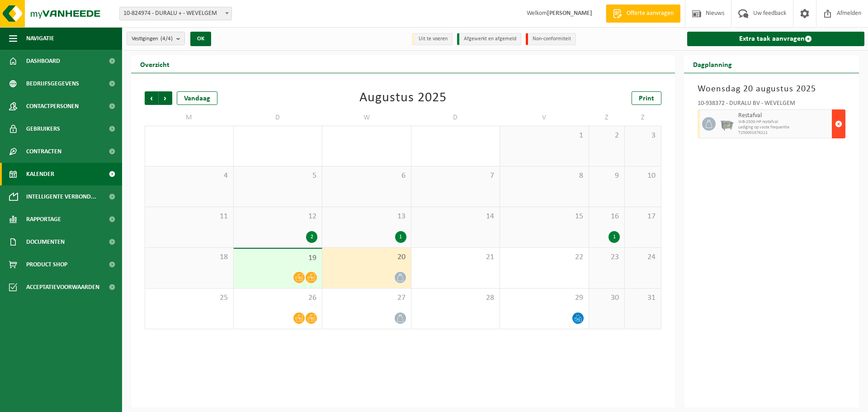  Describe the element at coordinates (456, 257) in the screenshot. I see `span: 21` at that location.